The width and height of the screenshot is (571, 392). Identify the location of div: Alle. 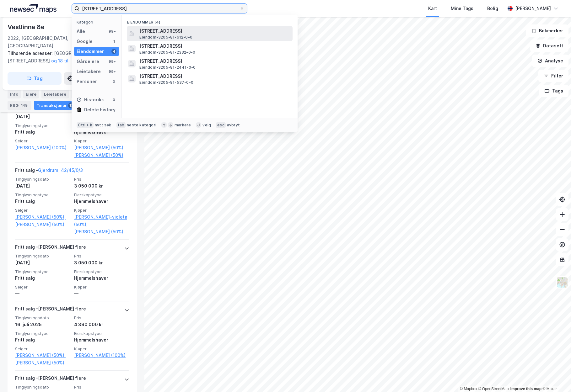
(81, 32).